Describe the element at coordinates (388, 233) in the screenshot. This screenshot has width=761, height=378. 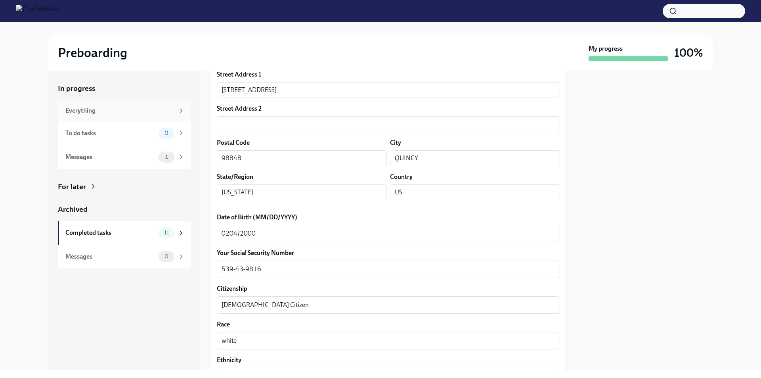
I see `textarea: 0204/2000` at that location.